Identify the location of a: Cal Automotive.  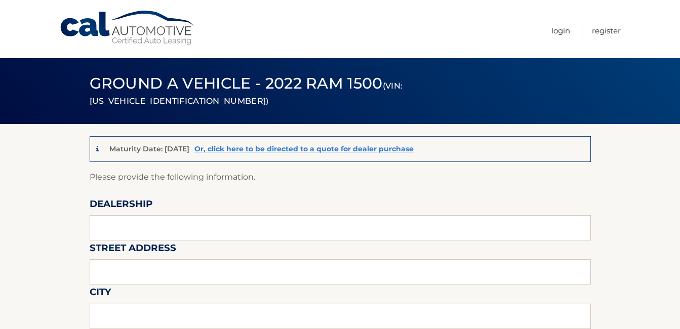
(128, 28).